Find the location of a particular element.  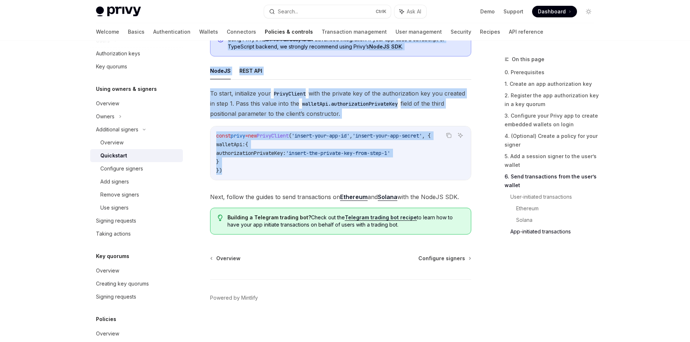

span: 'insert-your-app-id' is located at coordinates (321, 136).